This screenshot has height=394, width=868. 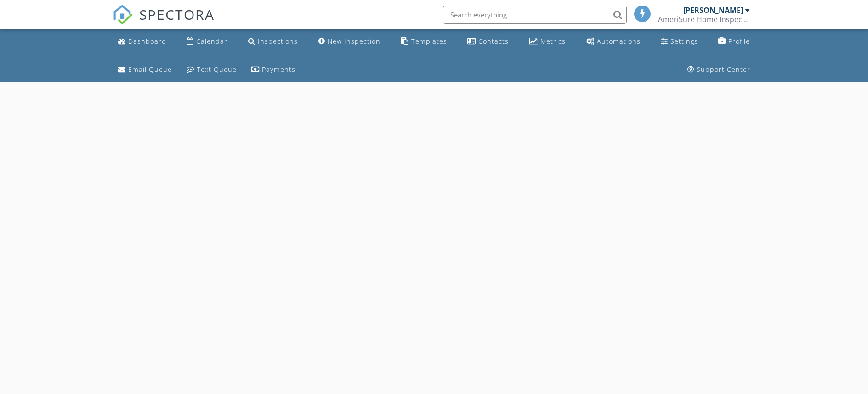 I want to click on a: Support Center, so click(x=719, y=70).